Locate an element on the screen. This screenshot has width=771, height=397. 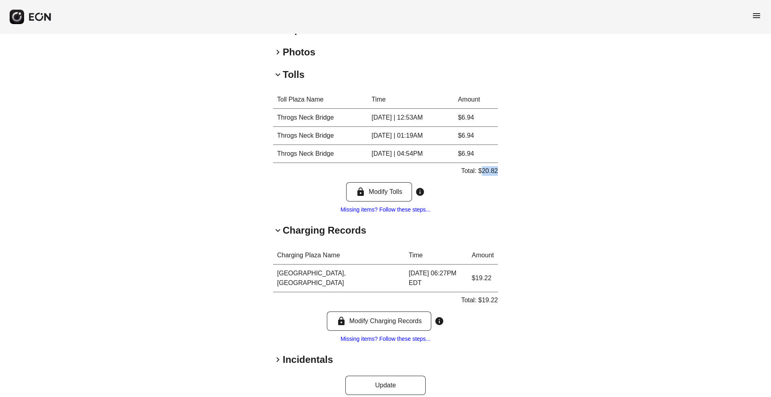
button: Update is located at coordinates (385, 385).